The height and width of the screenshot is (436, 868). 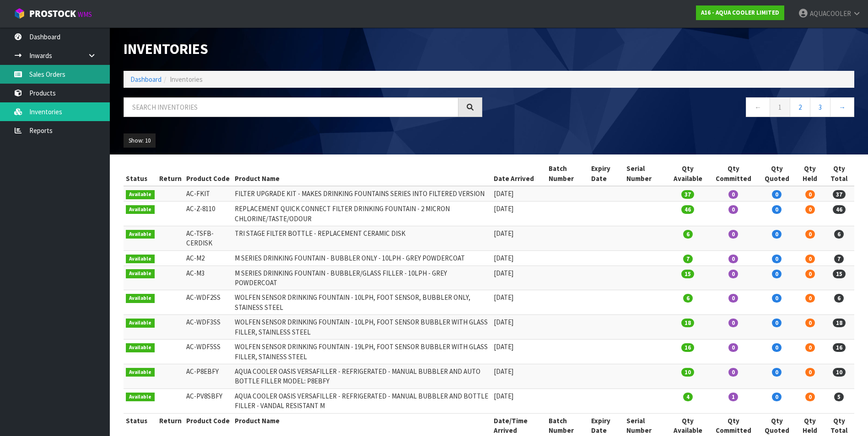 I want to click on a: 2, so click(x=800, y=107).